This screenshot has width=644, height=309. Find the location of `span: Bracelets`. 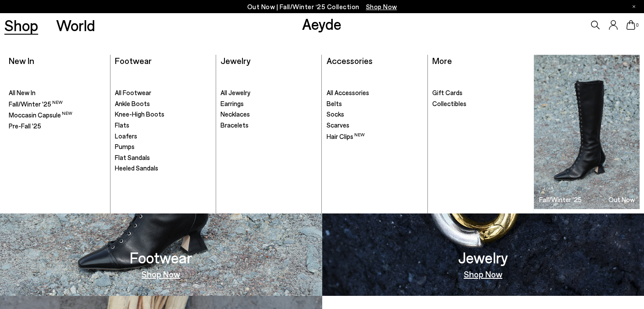

span: Bracelets is located at coordinates (235, 125).